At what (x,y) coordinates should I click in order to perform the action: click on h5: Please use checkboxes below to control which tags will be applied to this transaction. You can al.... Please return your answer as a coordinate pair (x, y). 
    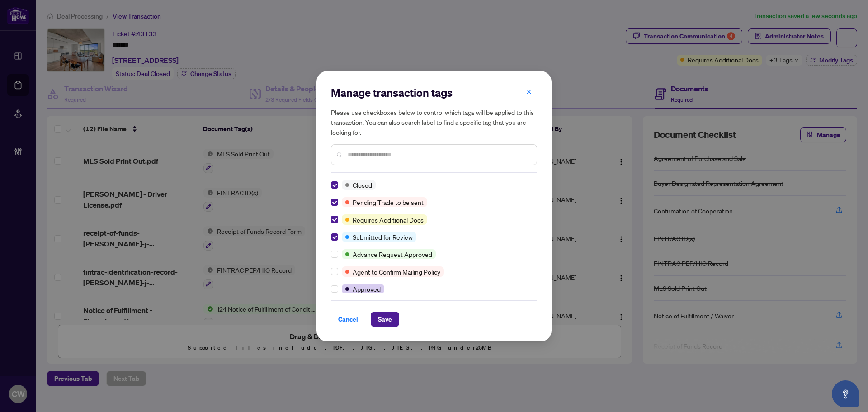
    Looking at the image, I should click on (434, 122).